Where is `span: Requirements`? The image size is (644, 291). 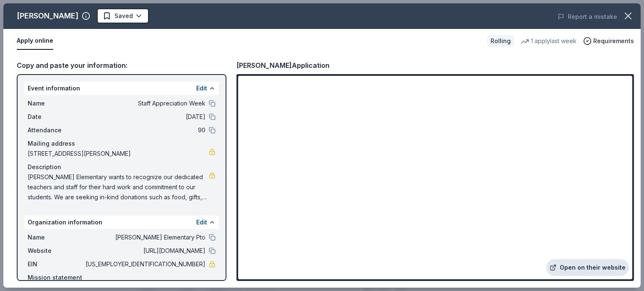
span: Requirements is located at coordinates (614, 41).